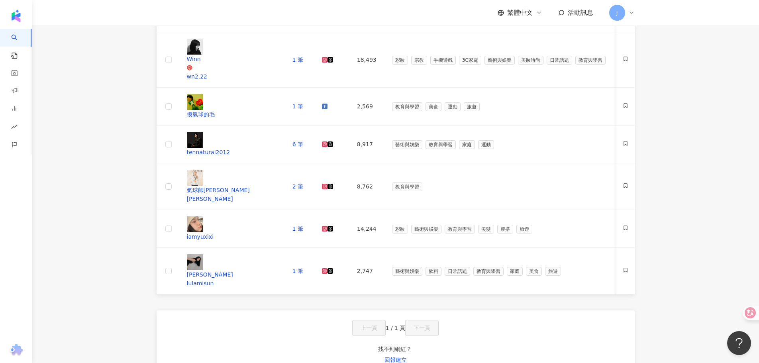 This screenshot has width=759, height=363. I want to click on span: 回報建立, so click(396, 360).